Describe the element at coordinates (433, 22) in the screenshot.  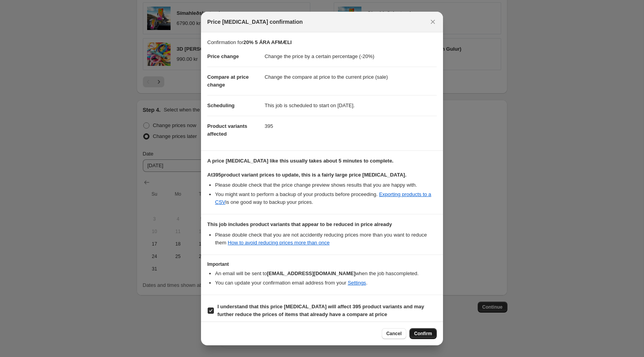
I see `button: Close` at that location.